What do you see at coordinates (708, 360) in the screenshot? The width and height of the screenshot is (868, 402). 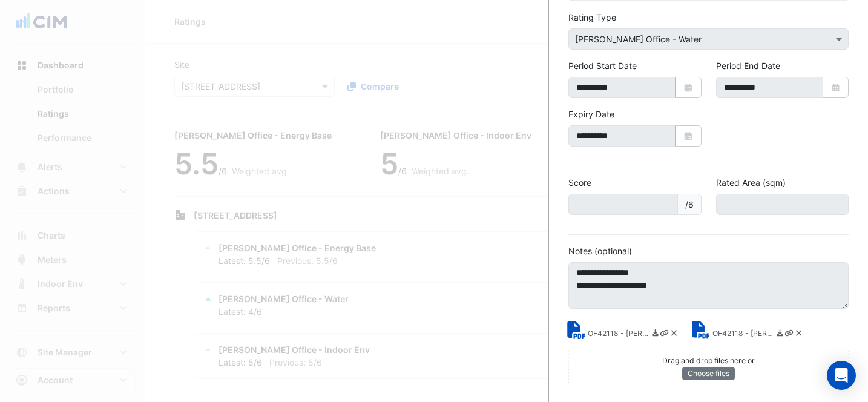 I see `small: Drag and drop files here or` at bounding box center [708, 360].